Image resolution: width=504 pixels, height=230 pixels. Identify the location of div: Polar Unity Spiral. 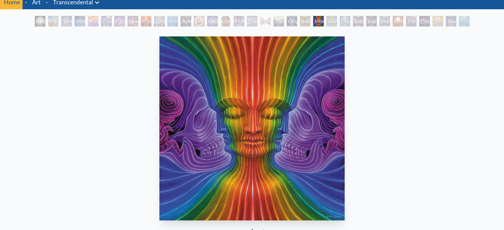
(40, 21).